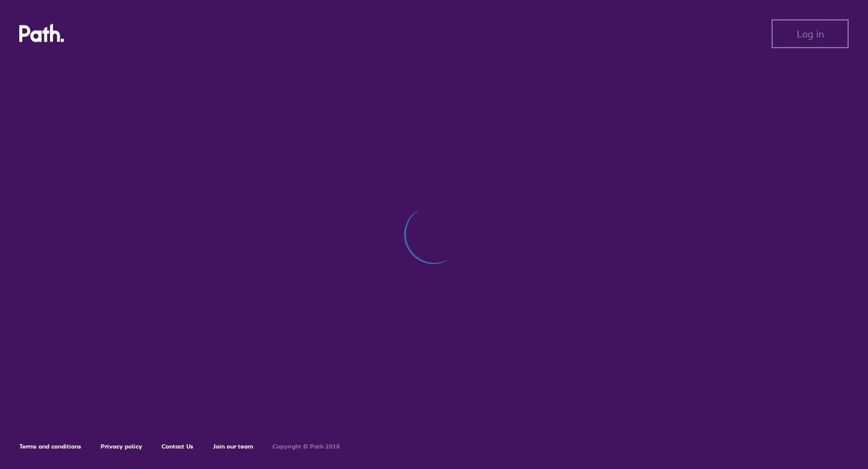 The height and width of the screenshot is (469, 868). Describe the element at coordinates (121, 446) in the screenshot. I see `a: Privacy policy` at that location.